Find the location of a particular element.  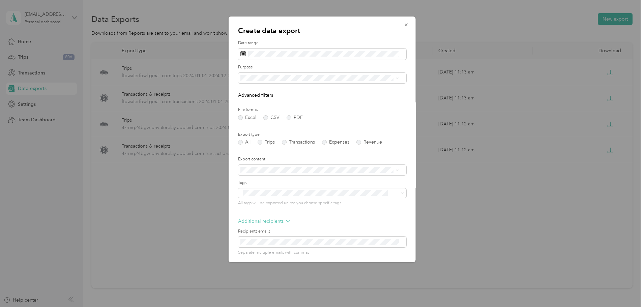

label: Excel is located at coordinates (247, 118).